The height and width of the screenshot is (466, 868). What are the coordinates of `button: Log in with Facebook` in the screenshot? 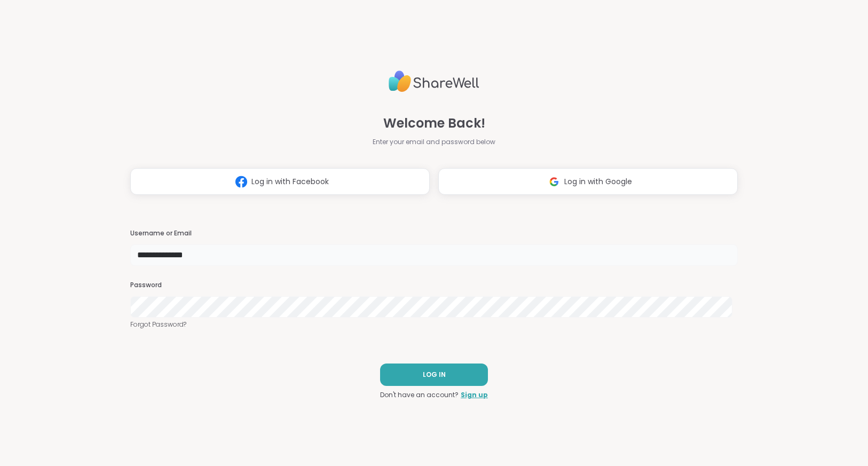 It's located at (279, 182).